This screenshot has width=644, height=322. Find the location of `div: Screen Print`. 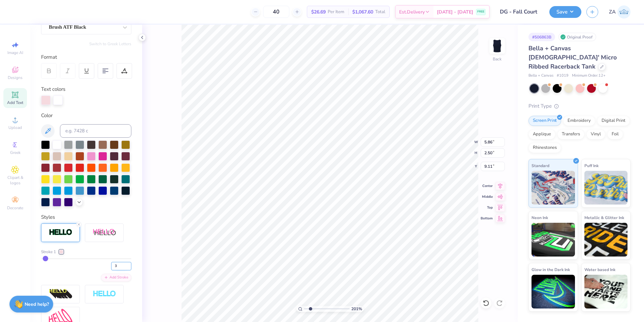

div: Screen Print is located at coordinates (545, 121).